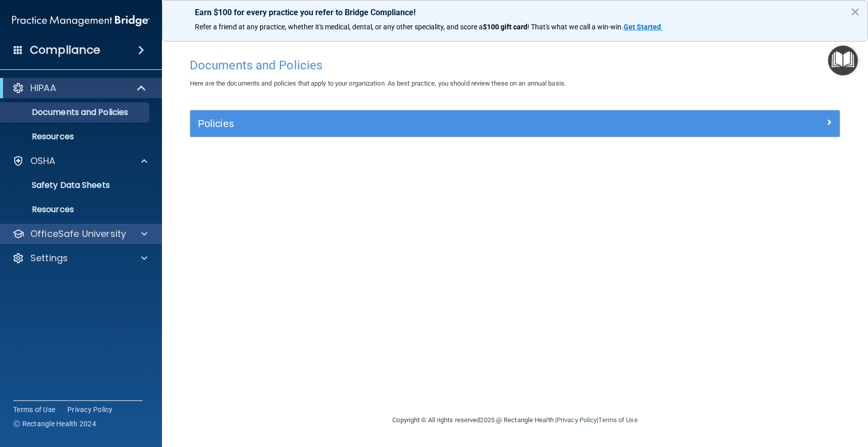 This screenshot has height=447, width=868. What do you see at coordinates (377, 83) in the screenshot?
I see `span: Here are the documents and policies that apply to your organization. As best practice, you should...` at bounding box center [377, 83].